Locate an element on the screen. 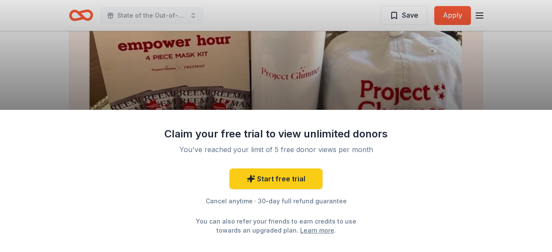  a: Start free trial is located at coordinates (276, 179).